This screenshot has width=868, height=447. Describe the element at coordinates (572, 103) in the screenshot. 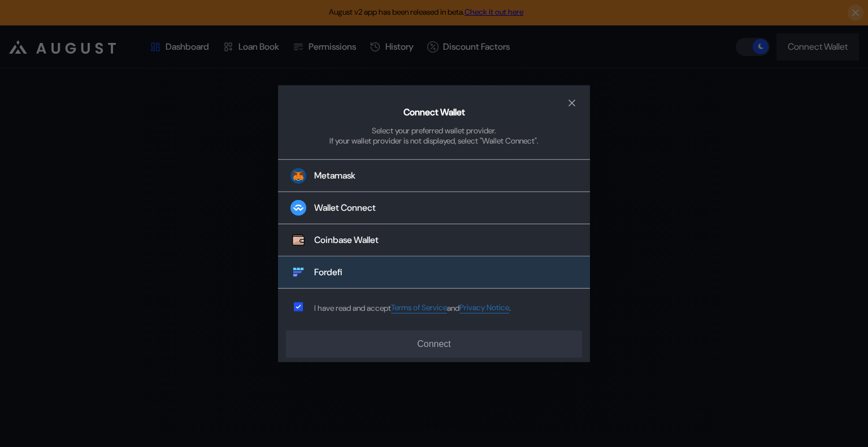

I see `button: close modal` at that location.